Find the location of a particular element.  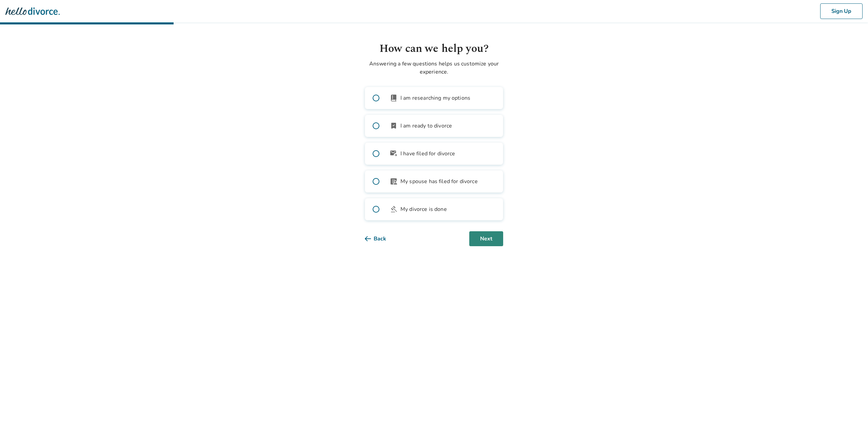

img: Hello Divorce Logo is located at coordinates (32, 11).